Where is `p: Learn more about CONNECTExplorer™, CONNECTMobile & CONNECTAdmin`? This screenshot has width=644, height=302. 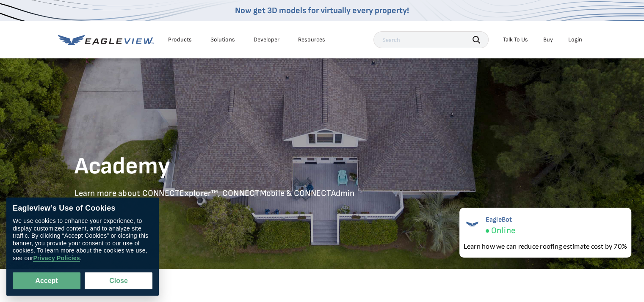
p: Learn more about CONNECTExplorer™, CONNECTMobile & CONNECTAdmin is located at coordinates (322, 193).